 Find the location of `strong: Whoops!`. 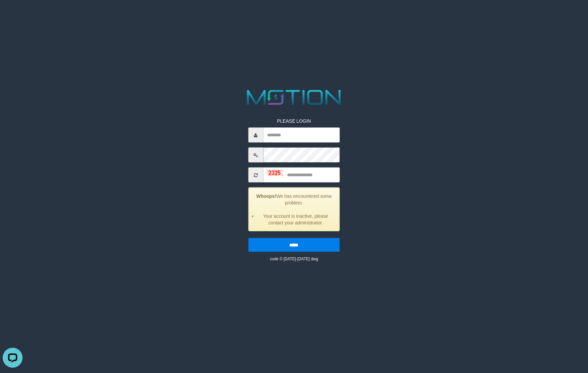

strong: Whoops! is located at coordinates (267, 196).